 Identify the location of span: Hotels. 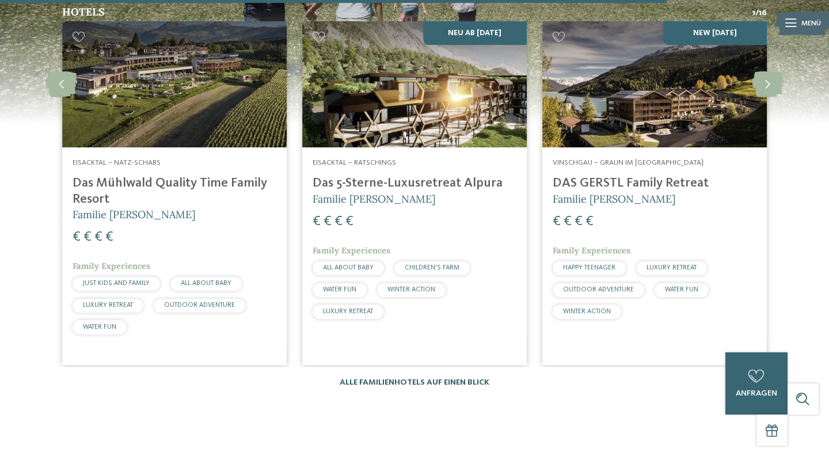
(83, 12).